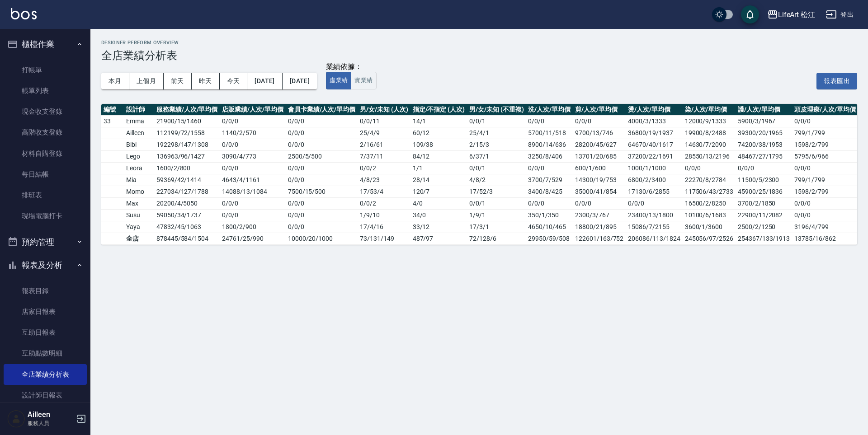 The width and height of the screenshot is (868, 435). Describe the element at coordinates (252, 180) in the screenshot. I see `td: 4643 / 4 / 1161` at that location.